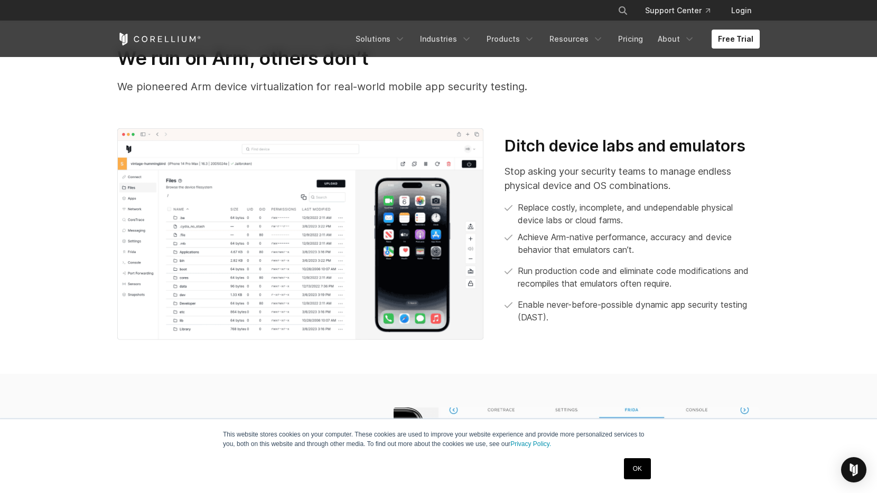  I want to click on a: Privacy Policy., so click(530, 444).